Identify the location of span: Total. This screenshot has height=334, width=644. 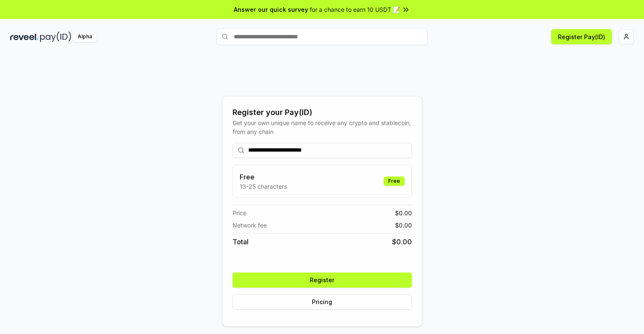
(241, 242).